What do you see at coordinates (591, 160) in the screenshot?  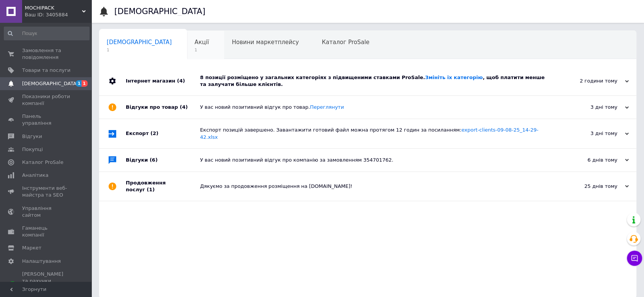 I see `div: 6 днів тому` at bounding box center [591, 160].